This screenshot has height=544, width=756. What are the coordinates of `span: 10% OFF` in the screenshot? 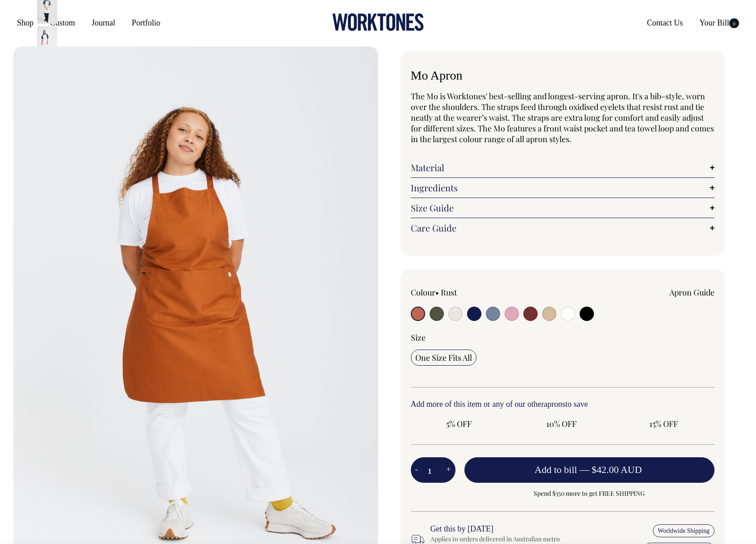 It's located at (561, 424).